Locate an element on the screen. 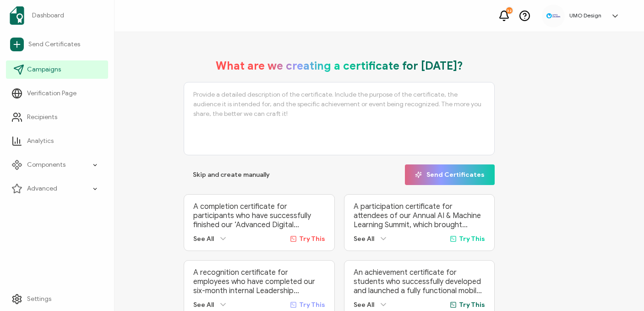 Image resolution: width=644 pixels, height=311 pixels. span: Components is located at coordinates (46, 165).